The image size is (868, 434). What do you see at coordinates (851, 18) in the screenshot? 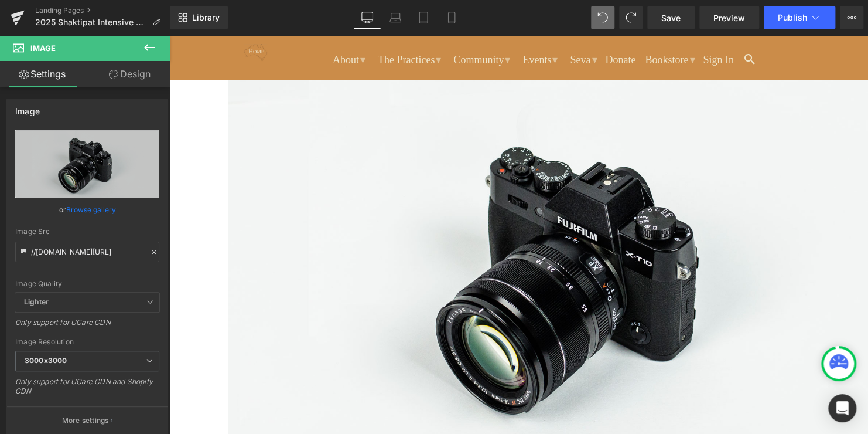
I see `button: More` at bounding box center [851, 18].